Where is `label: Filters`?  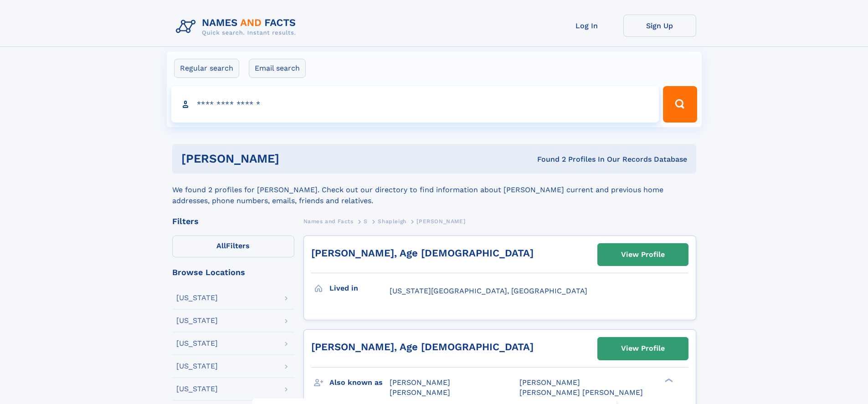 label: Filters is located at coordinates (233, 247).